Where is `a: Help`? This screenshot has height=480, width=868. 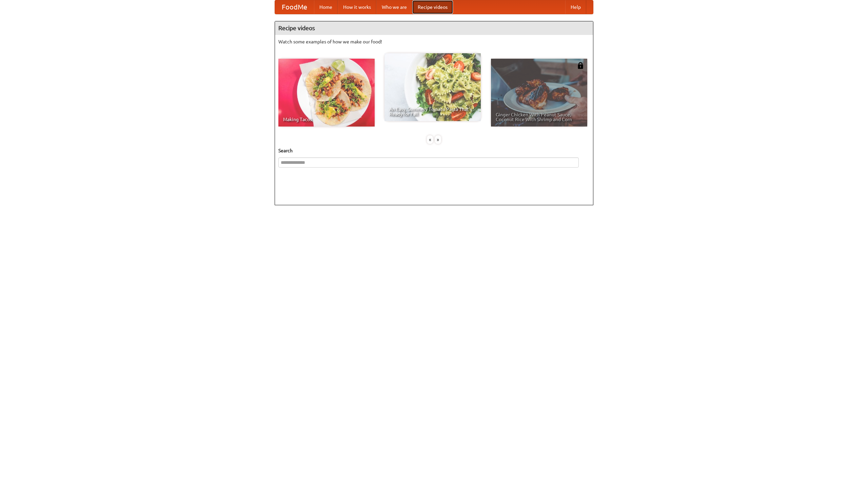
a: Help is located at coordinates (576, 7).